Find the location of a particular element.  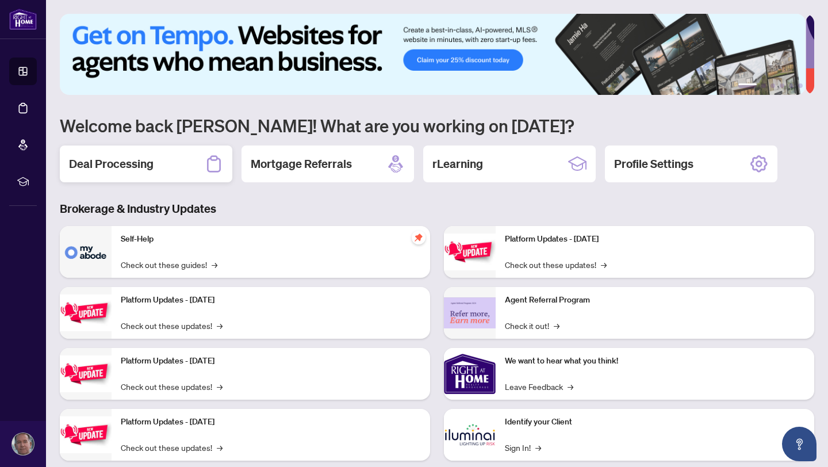

h2: Deal Processing is located at coordinates (111, 164).